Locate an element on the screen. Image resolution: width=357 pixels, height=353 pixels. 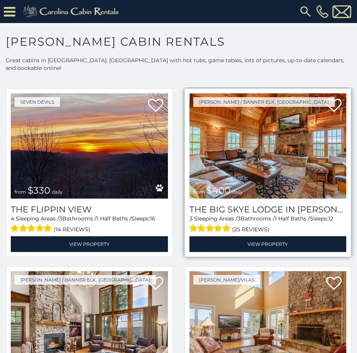
a: The Flippin View is located at coordinates (89, 209).